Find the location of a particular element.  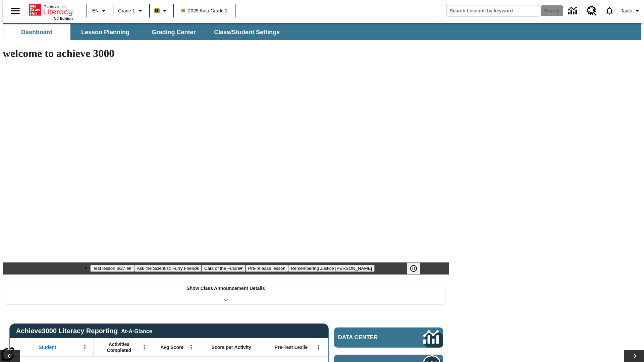

span: NJ Edition is located at coordinates (63, 18).